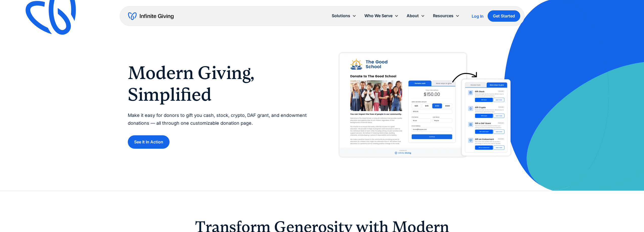 The width and height of the screenshot is (644, 232). I want to click on a: Get Started, so click(504, 16).